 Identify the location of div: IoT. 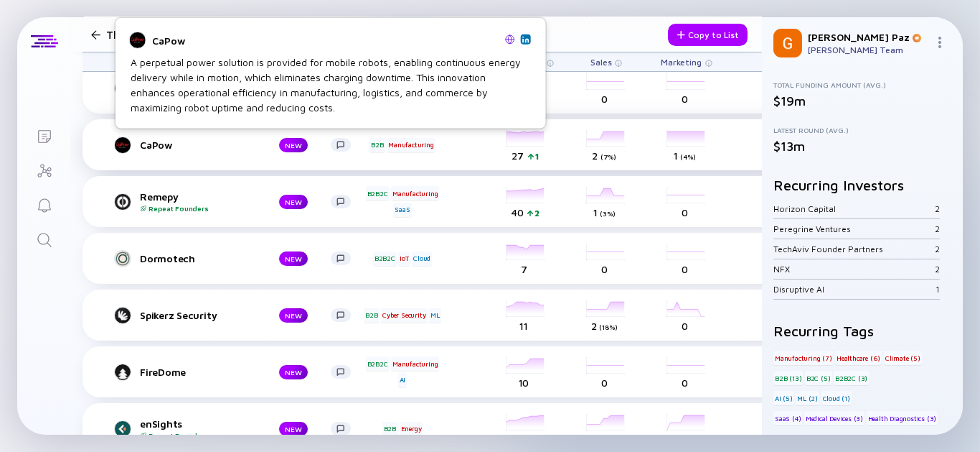
(404, 259).